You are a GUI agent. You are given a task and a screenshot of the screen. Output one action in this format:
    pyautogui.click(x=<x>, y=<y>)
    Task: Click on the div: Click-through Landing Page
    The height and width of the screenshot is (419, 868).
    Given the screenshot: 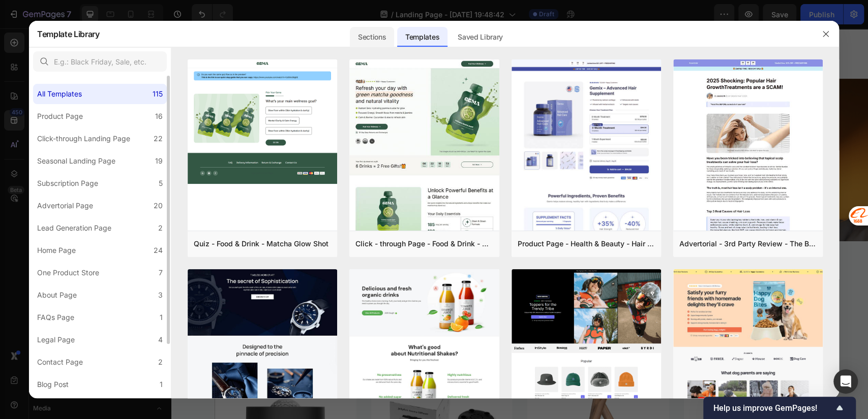 What is the action you would take?
    pyautogui.click(x=83, y=139)
    